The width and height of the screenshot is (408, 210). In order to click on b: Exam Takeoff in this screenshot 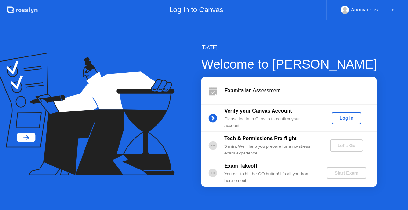, I will do `click(241, 166)`.